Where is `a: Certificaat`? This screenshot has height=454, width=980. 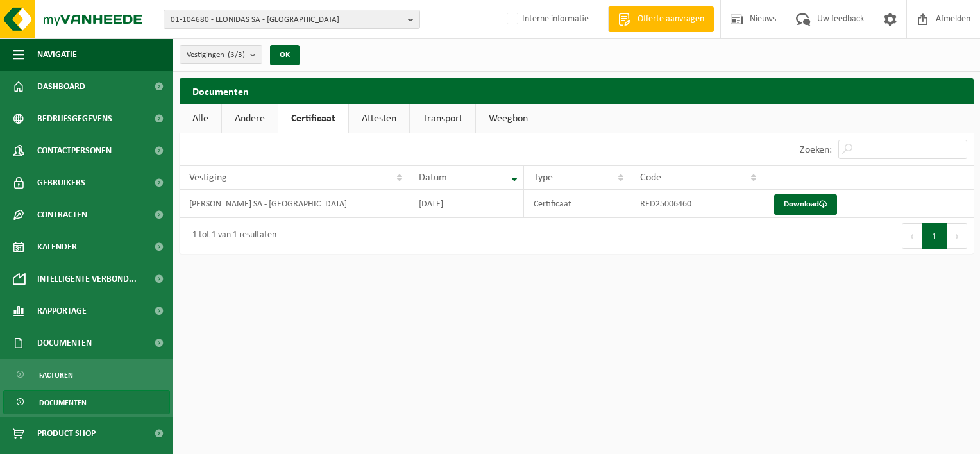 a: Certificaat is located at coordinates (313, 118).